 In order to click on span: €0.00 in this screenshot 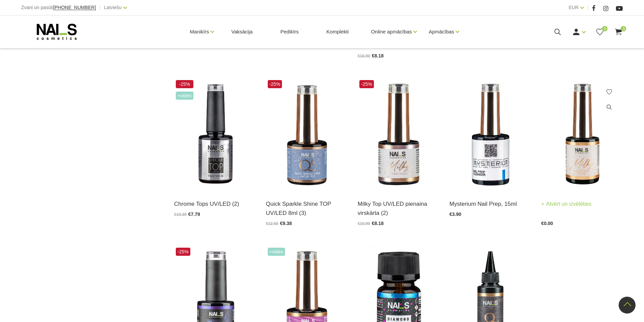, I will do `click(547, 223)`.